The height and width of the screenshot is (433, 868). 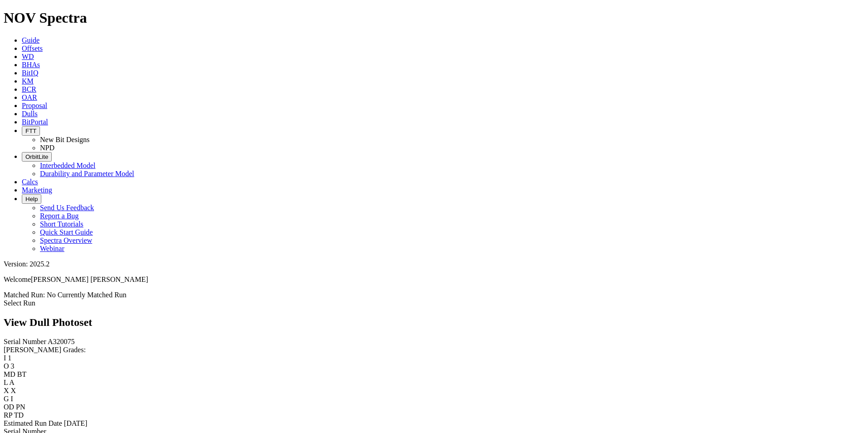 What do you see at coordinates (13, 366) in the screenshot?
I see `span: 3` at bounding box center [13, 366].